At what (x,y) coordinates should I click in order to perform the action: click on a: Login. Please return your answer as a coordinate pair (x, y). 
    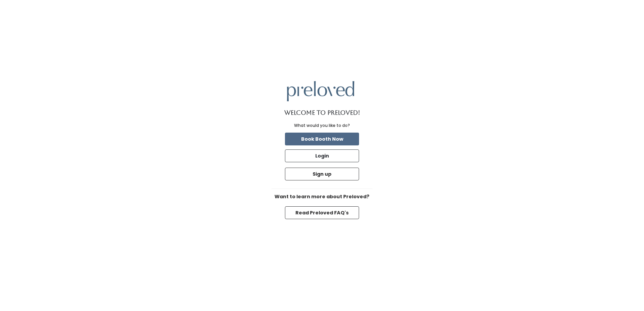
    Looking at the image, I should click on (322, 156).